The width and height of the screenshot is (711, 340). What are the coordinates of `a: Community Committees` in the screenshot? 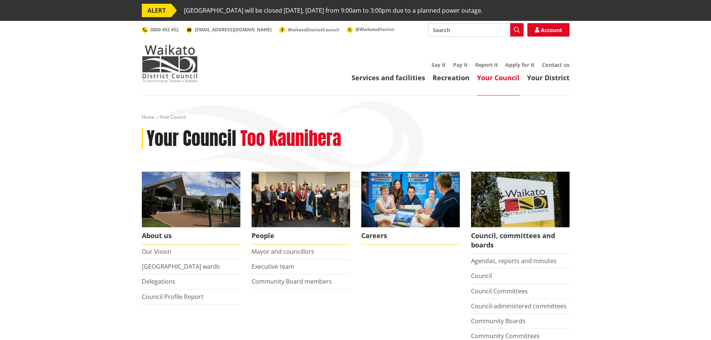 It's located at (505, 336).